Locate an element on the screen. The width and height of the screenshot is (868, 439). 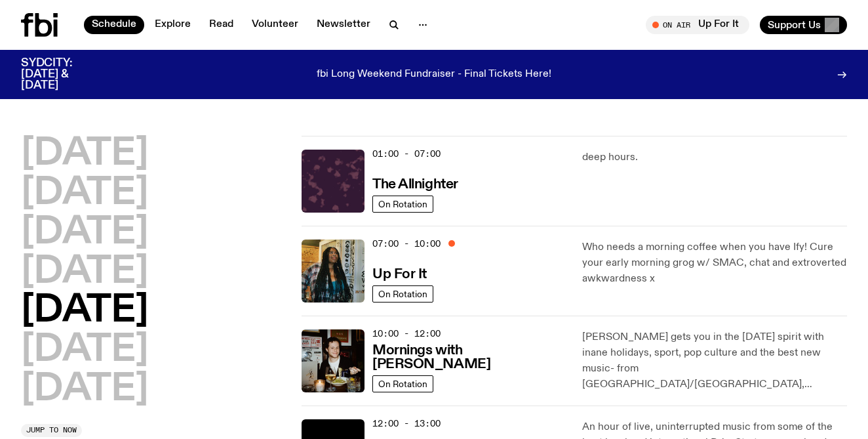
span: Jump to now is located at coordinates (51, 430).